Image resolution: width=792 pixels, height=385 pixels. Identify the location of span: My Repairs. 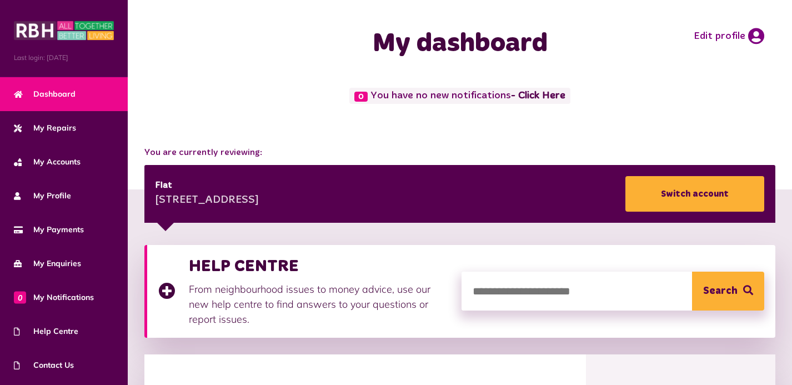
(45, 128).